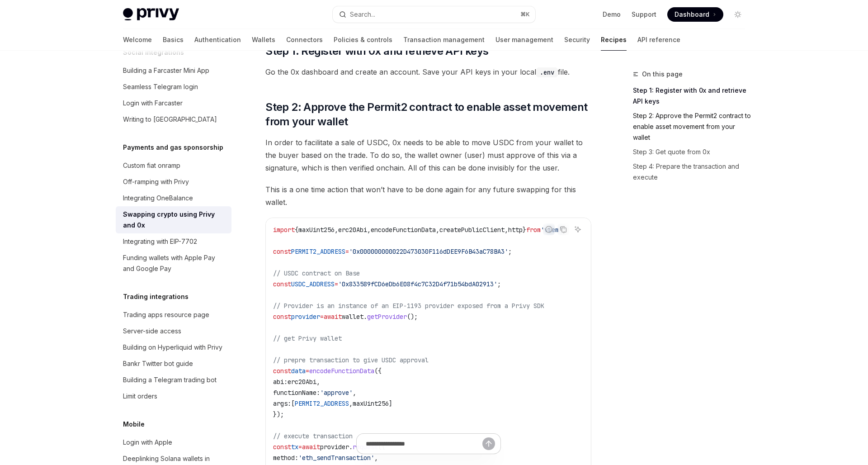 This screenshot has height=465, width=868. Describe the element at coordinates (174, 396) in the screenshot. I see `a: Limit orders` at that location.